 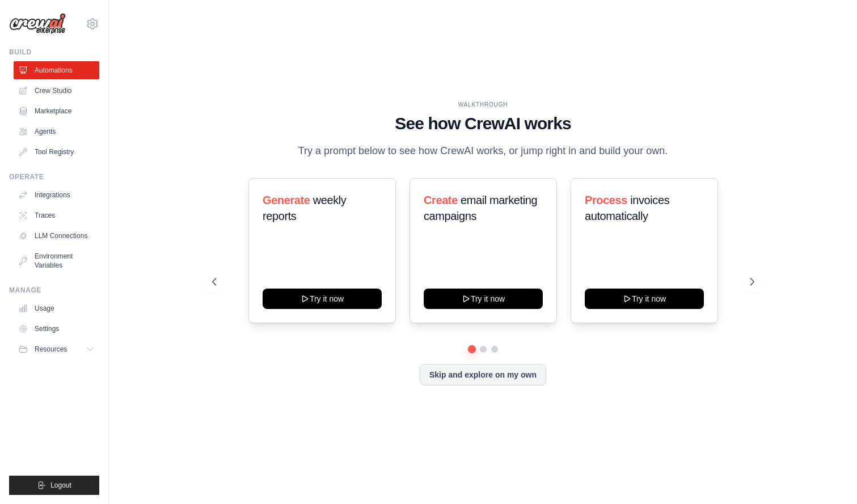 I want to click on span: Create, so click(x=441, y=200).